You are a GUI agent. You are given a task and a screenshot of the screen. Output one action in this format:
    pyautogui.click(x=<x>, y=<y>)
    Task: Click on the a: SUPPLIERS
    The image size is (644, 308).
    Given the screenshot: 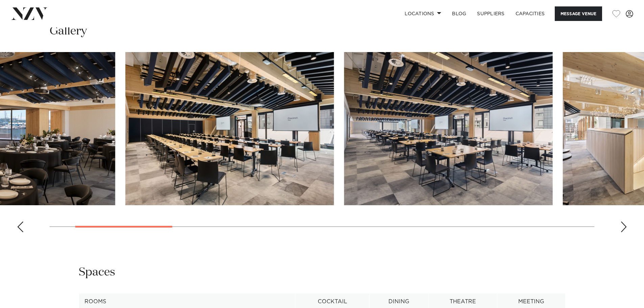 What is the action you would take?
    pyautogui.click(x=491, y=13)
    